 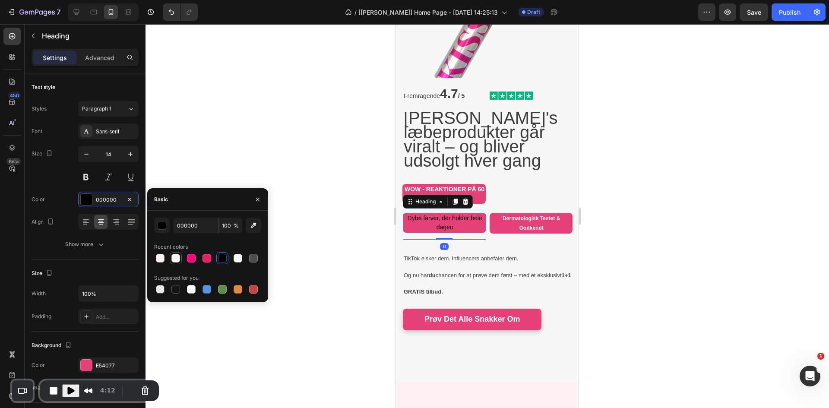 I want to click on div: Padding, so click(x=41, y=316).